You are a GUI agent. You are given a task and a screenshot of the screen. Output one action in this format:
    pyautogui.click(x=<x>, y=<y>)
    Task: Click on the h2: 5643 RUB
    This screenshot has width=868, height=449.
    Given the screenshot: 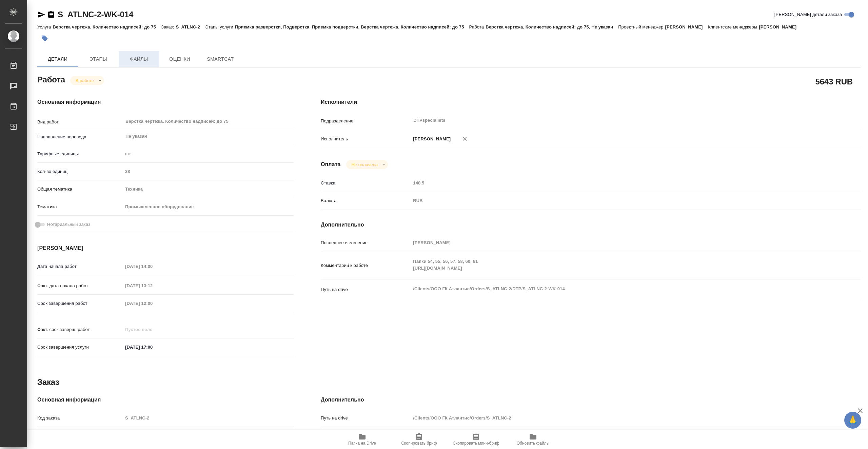 What is the action you would take?
    pyautogui.click(x=834, y=81)
    